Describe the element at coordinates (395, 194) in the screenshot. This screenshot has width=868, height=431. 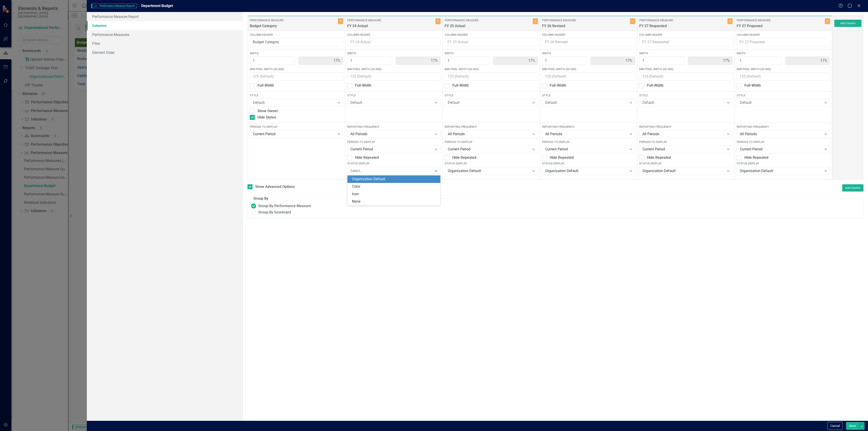
I see `div: Icon` at that location.